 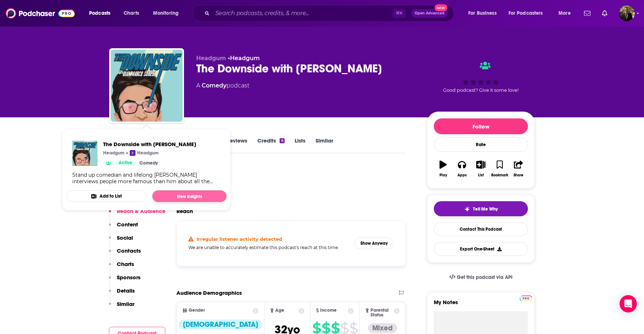 I want to click on input: Search podcasts, credits, & more..., so click(x=302, y=14).